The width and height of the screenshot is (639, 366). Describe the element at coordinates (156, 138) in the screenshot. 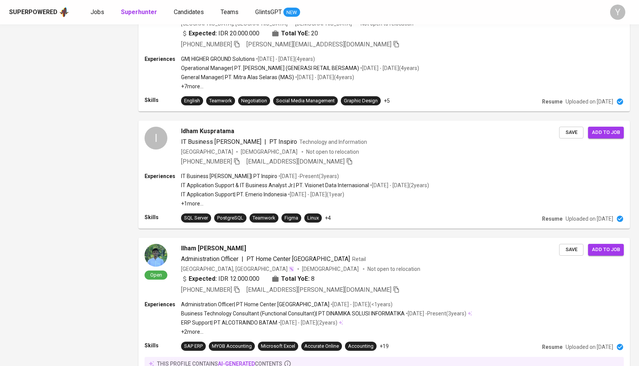

I see `div: I` at that location.